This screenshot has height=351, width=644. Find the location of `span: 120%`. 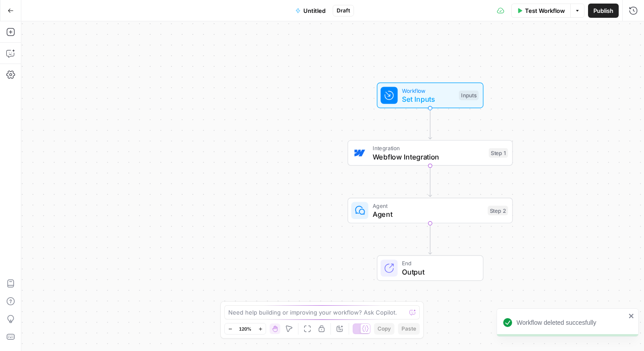

span: 120% is located at coordinates (245, 329).